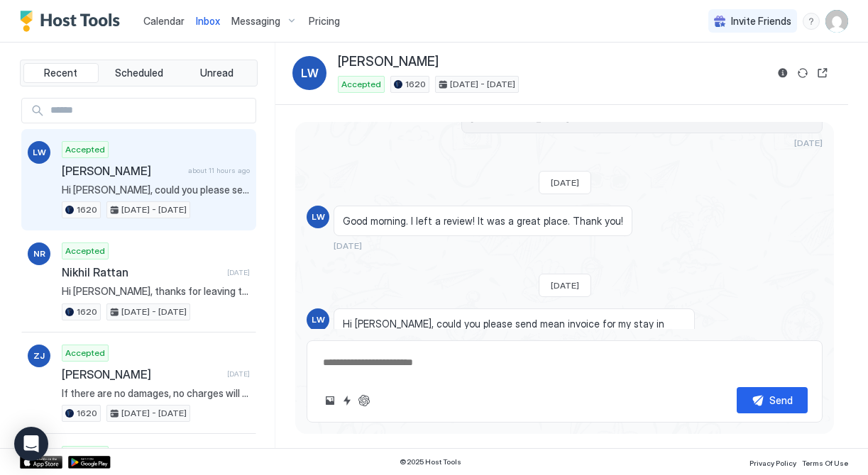 This screenshot has height=475, width=868. Describe the element at coordinates (41, 463) in the screenshot. I see `a: App Store` at that location.